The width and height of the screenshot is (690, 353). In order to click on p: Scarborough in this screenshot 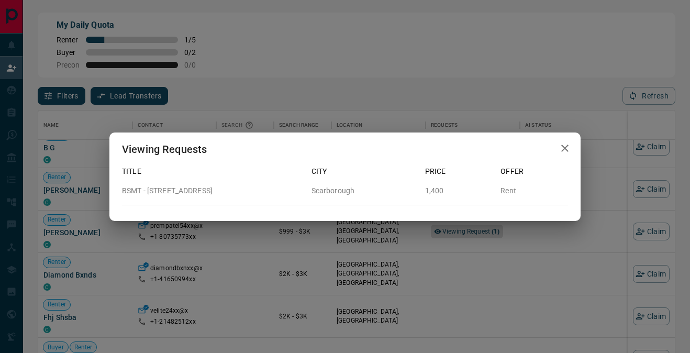, I will do `click(364, 191)`.